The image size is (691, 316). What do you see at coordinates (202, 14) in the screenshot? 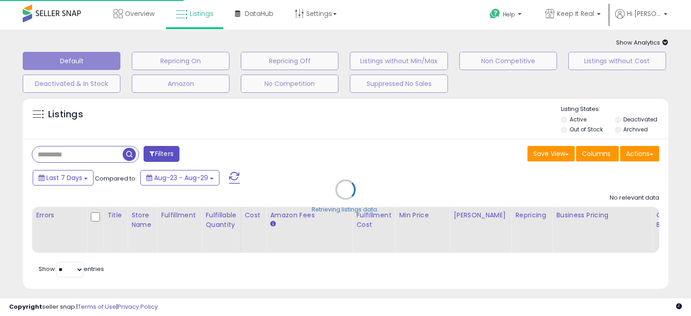
I see `span: Listings` at bounding box center [202, 14].